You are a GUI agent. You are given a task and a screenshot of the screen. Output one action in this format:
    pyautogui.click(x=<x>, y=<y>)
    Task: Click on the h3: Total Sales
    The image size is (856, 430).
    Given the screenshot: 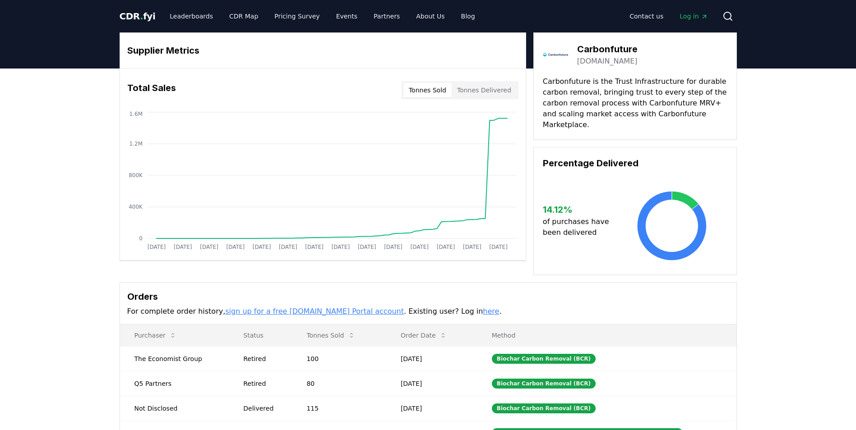 What is the action you would take?
    pyautogui.click(x=152, y=90)
    